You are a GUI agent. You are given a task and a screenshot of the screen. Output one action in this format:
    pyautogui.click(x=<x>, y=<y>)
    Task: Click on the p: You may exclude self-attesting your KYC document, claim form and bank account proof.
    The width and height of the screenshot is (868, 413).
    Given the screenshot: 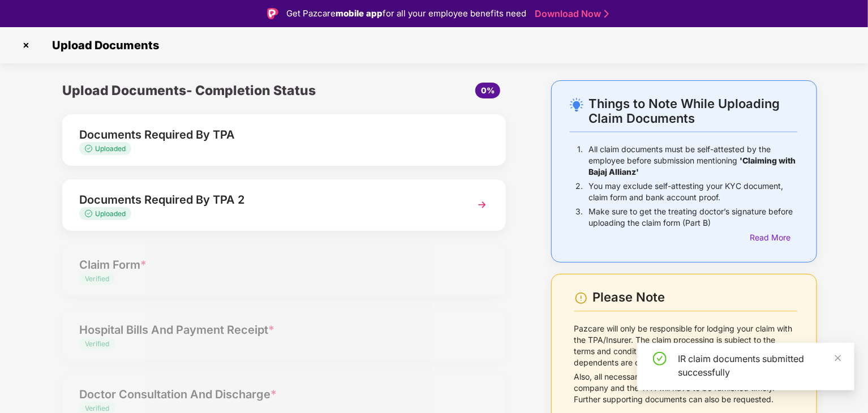 What is the action you would take?
    pyautogui.click(x=692, y=192)
    